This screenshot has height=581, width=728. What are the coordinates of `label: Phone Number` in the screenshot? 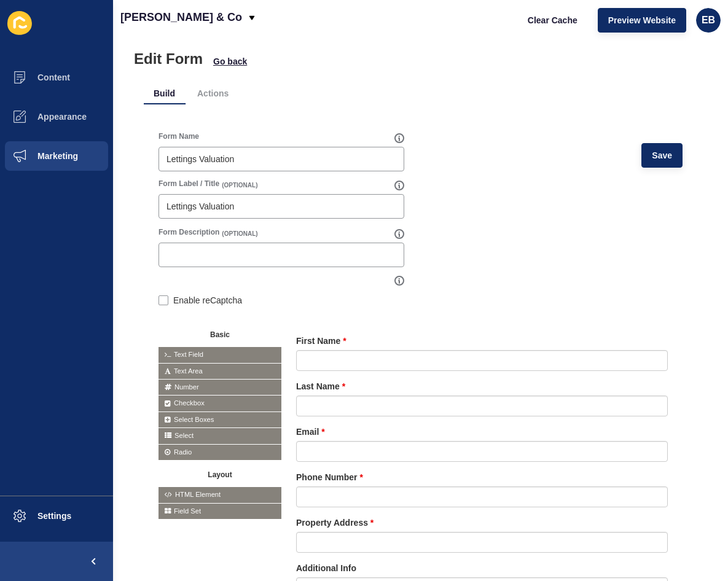 It's located at (329, 477).